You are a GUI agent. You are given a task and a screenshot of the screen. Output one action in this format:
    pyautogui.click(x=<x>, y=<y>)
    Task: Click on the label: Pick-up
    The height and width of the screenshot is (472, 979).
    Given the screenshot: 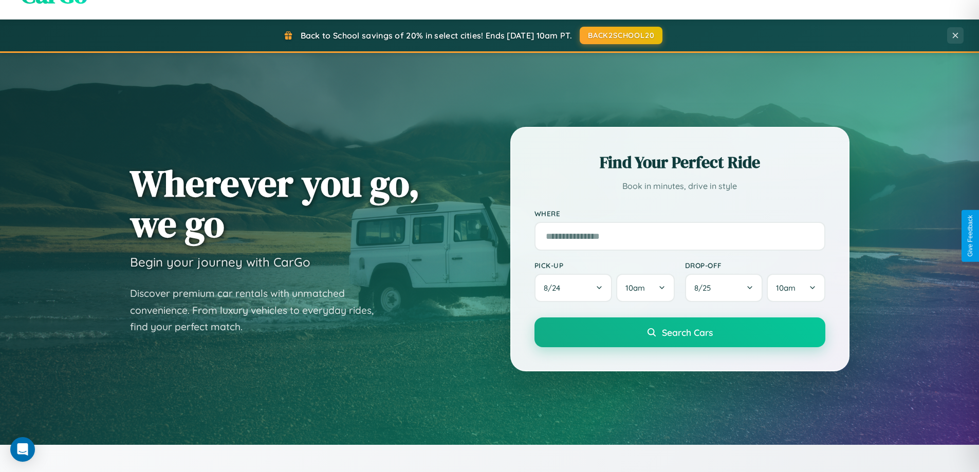 What is the action you would take?
    pyautogui.click(x=605, y=265)
    